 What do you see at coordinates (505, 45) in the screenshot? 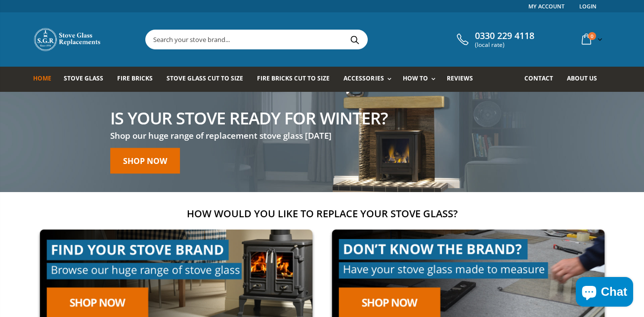
I see `span: (local rate)` at bounding box center [505, 45].